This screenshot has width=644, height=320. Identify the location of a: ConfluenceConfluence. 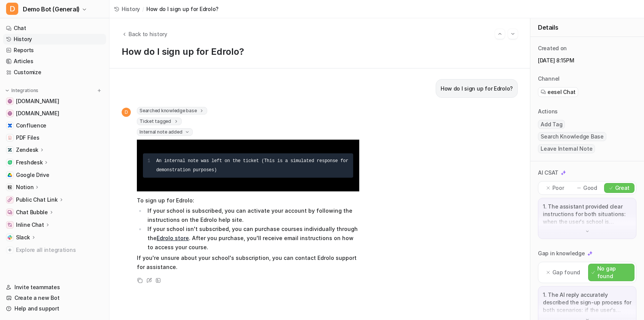
(54, 126).